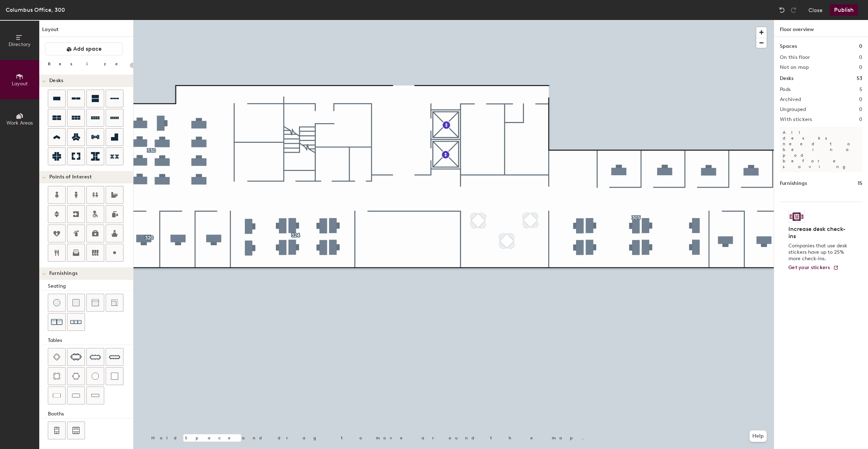 This screenshot has height=449, width=868. What do you see at coordinates (96, 376) in the screenshot?
I see `button: Table (round)` at bounding box center [96, 376].